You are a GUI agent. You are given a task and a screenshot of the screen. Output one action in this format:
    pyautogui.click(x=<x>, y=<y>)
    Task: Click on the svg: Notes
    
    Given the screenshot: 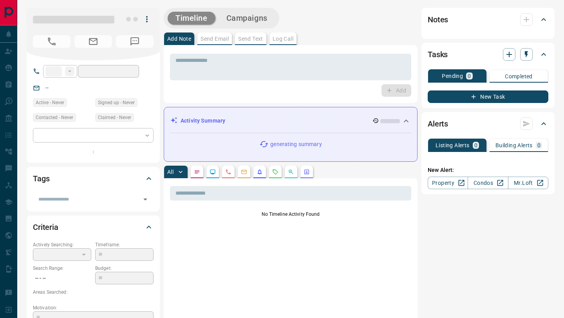 What is the action you would take?
    pyautogui.click(x=197, y=172)
    